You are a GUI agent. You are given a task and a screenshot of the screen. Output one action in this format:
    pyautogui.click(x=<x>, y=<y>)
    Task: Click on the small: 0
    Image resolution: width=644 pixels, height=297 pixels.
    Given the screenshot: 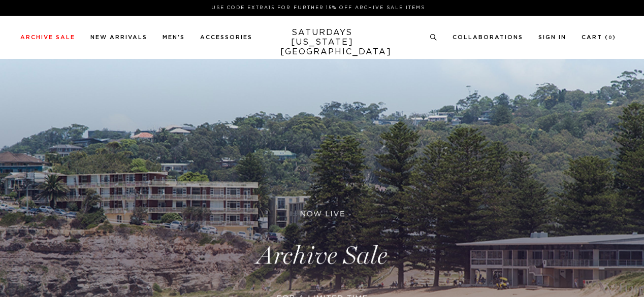 What is the action you would take?
    pyautogui.click(x=611, y=38)
    